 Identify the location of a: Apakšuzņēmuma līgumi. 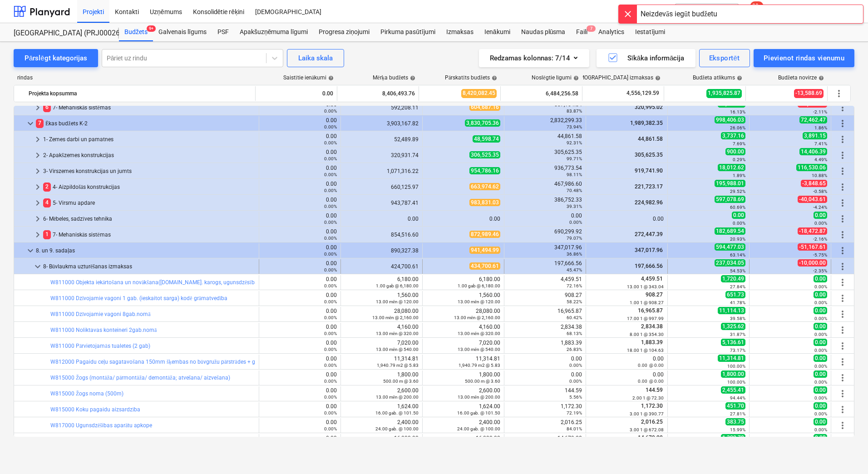
(274, 32).